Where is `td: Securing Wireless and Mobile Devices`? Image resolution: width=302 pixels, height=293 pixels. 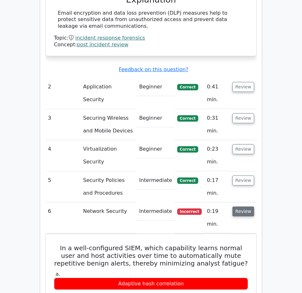
td: Securing Wireless and Mobile Devices is located at coordinates (109, 125).